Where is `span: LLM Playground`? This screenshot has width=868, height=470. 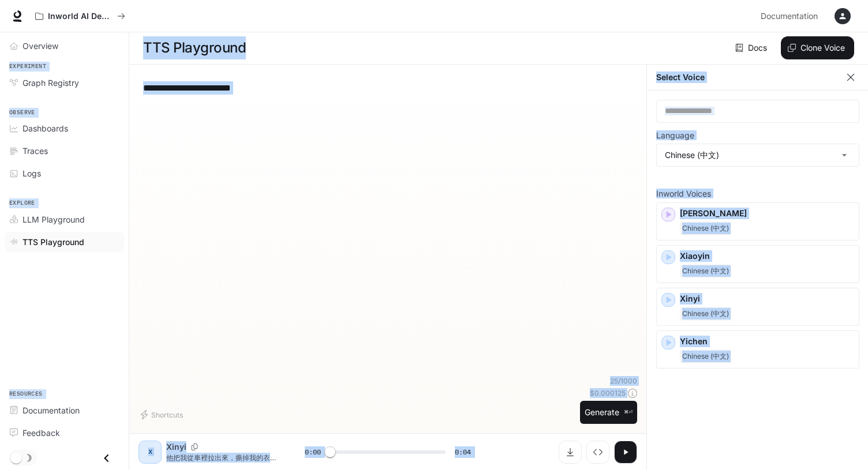 span: LLM Playground is located at coordinates (54, 219).